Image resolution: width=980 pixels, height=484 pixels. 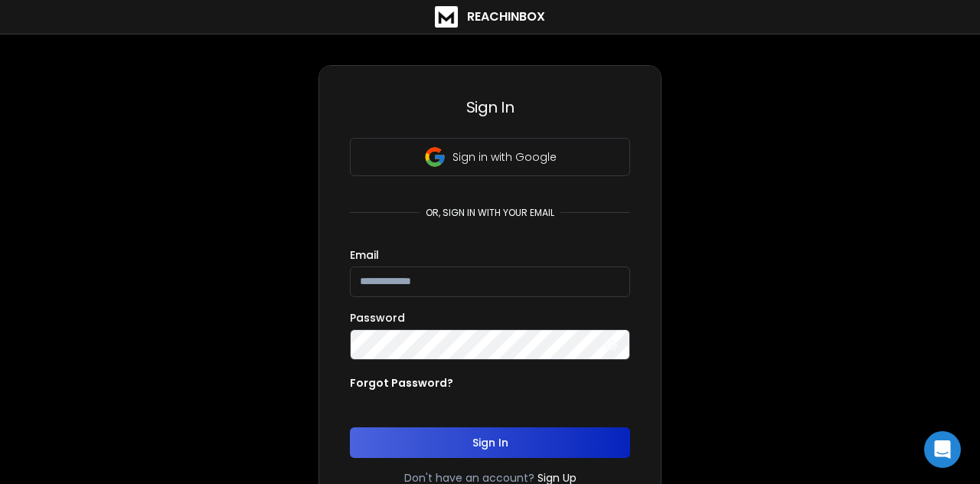 I want to click on p: or, sign in with your email, so click(x=490, y=213).